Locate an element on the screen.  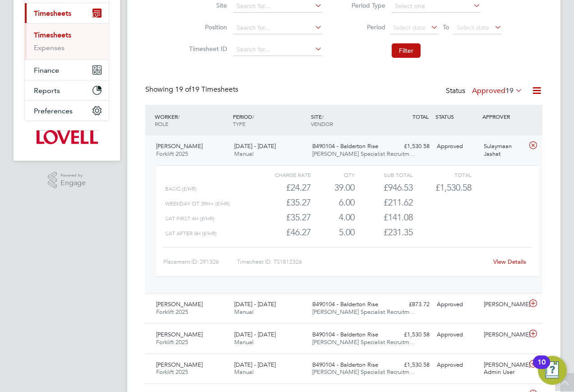
div: 4.00 is located at coordinates (332, 217).